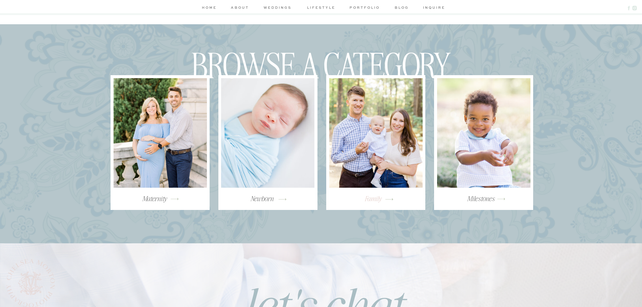 This screenshot has width=642, height=307. What do you see at coordinates (432, 8) in the screenshot?
I see `a: inquire` at bounding box center [432, 8].